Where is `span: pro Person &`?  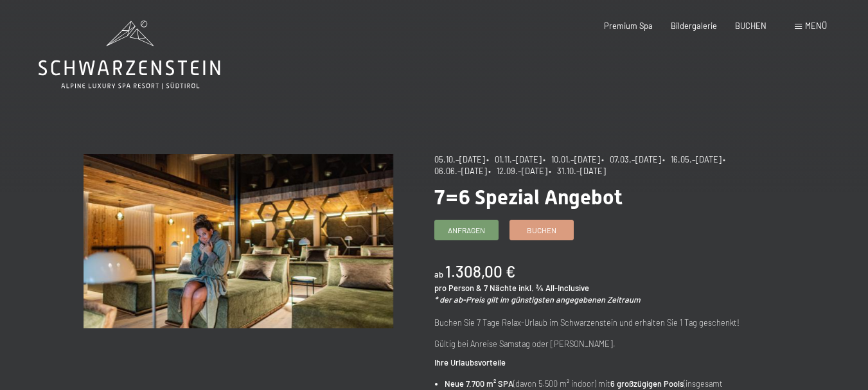
span: pro Person & is located at coordinates (458, 288).